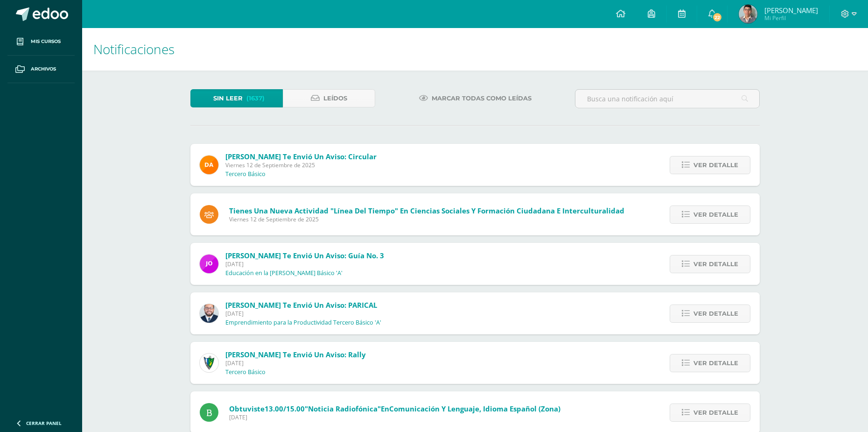 The height and width of the screenshot is (432, 868). I want to click on img: f9d34ca01e392badc01b6cd8c48cabbd.png, so click(209, 165).